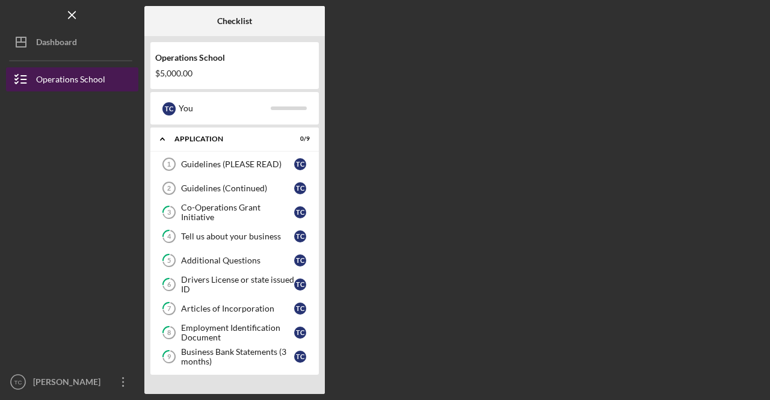 The image size is (770, 400). I want to click on tspan: 7, so click(169, 309).